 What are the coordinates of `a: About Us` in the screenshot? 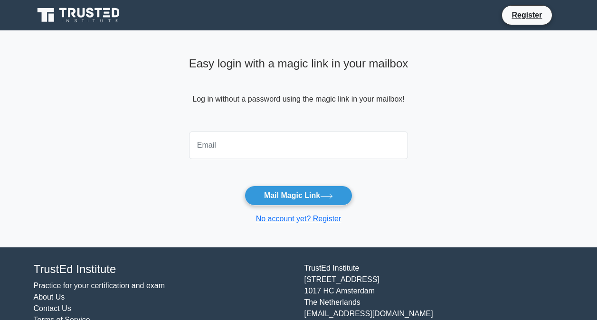 It's located at (49, 297).